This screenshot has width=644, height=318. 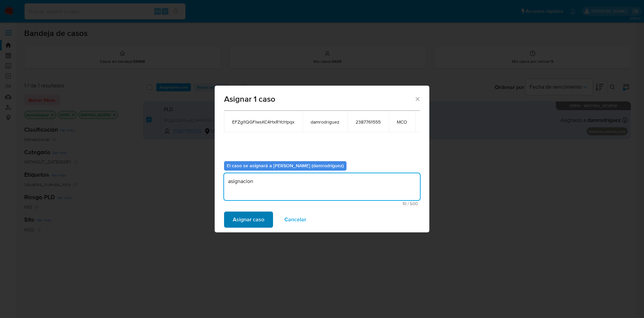 I want to click on span: 2387761555, so click(x=368, y=122).